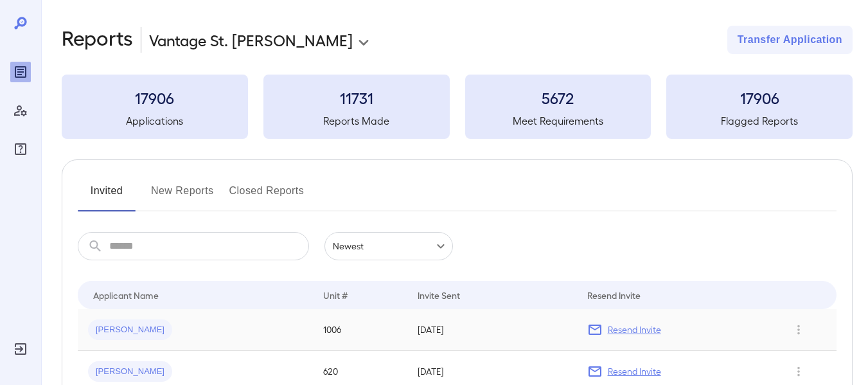 The width and height of the screenshot is (868, 385). Describe the element at coordinates (559, 98) in the screenshot. I see `h3: 5672` at that location.